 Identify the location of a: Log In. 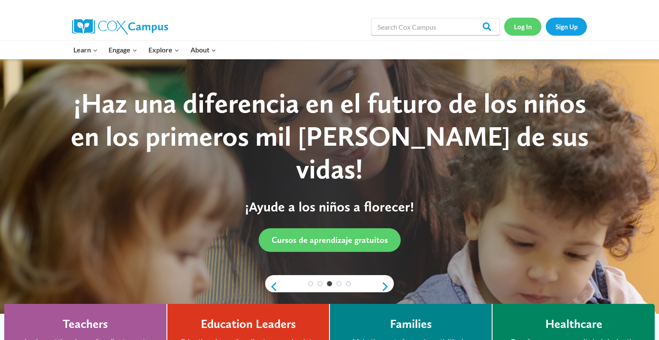
(523, 26).